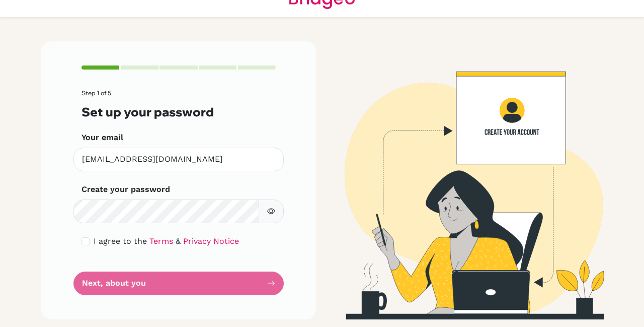 This screenshot has width=644, height=327. What do you see at coordinates (161, 241) in the screenshot?
I see `a: Terms` at bounding box center [161, 241].